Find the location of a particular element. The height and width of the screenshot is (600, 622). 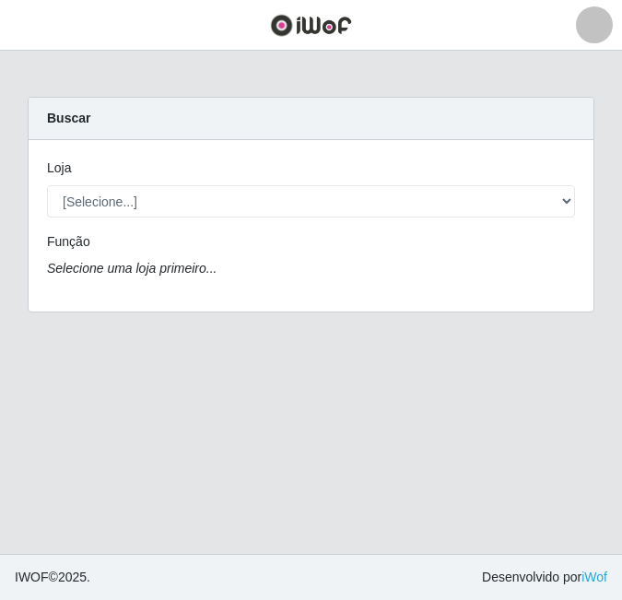

i: Selecione uma loja primeiro... is located at coordinates (132, 268).